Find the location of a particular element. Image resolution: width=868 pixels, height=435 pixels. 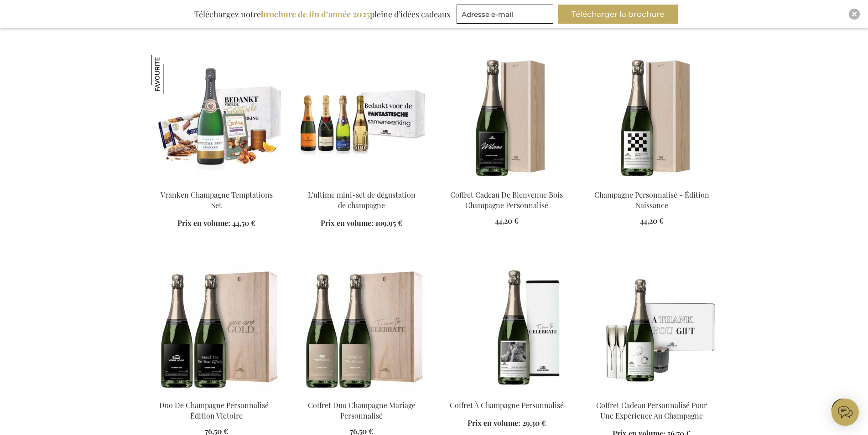

a: Prix en volume: 109,95 € is located at coordinates (362, 223).